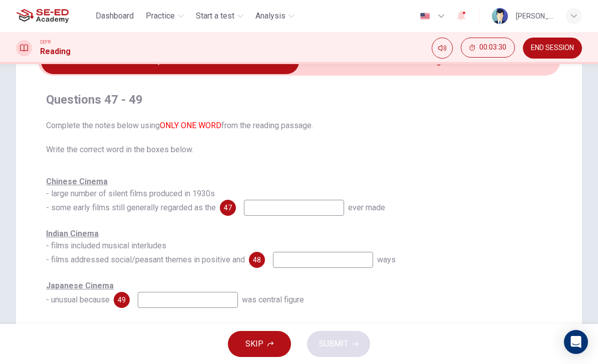 This screenshot has width=598, height=364. What do you see at coordinates (299, 138) in the screenshot?
I see `span: Complete the notes below using from the reading passage. Write the correct word in the boxes below.` at bounding box center [299, 138].